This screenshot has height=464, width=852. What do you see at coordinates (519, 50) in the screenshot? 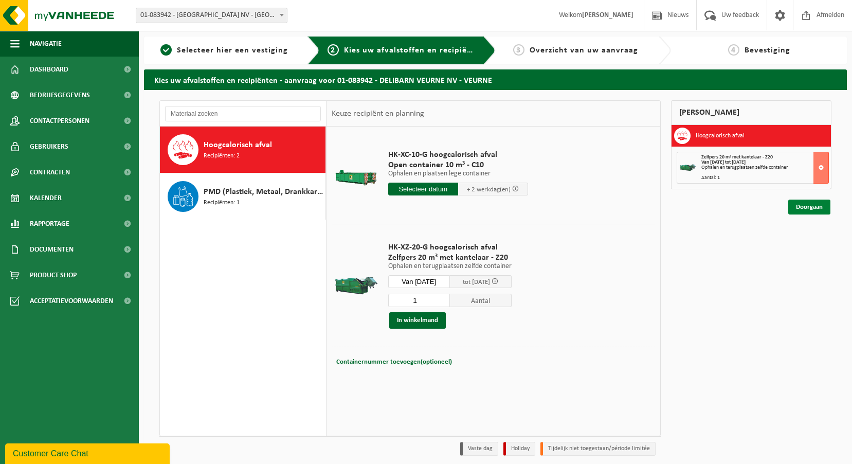
I see `span: 3` at bounding box center [519, 50].